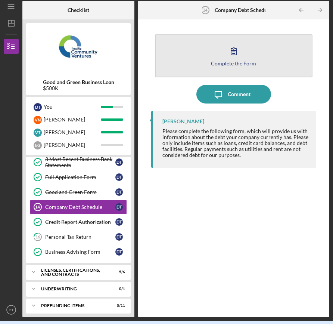 This screenshot has height=324, width=333. Describe the element at coordinates (80, 162) in the screenshot. I see `div: 3 Most Recent Business Bank Statements` at that location.